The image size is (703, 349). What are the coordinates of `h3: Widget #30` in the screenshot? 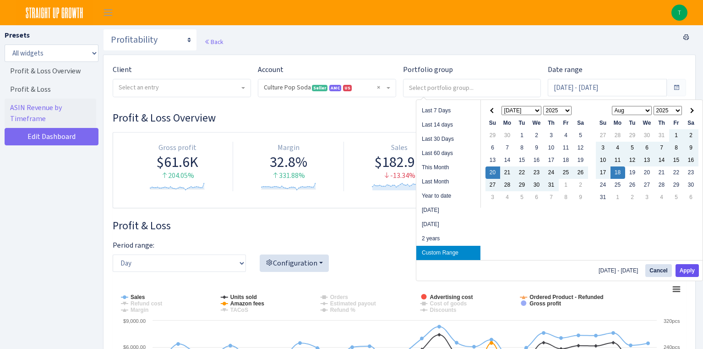 It's located at (400, 118).